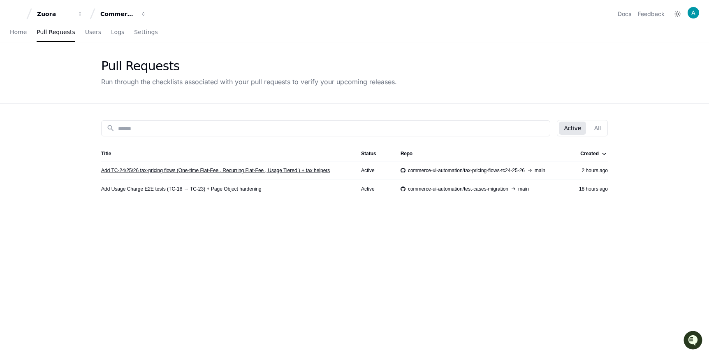 The height and width of the screenshot is (357, 709). Describe the element at coordinates (111, 128) in the screenshot. I see `mat-icon: search` at that location.